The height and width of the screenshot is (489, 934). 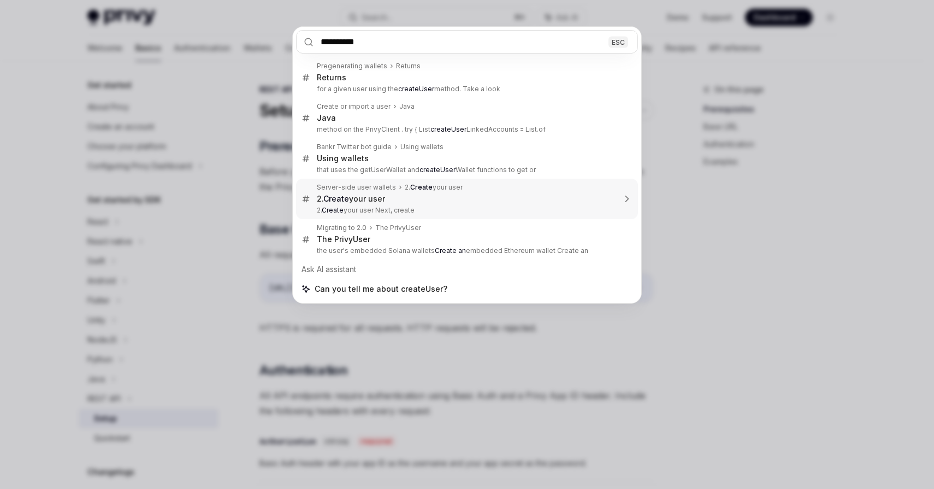 I want to click on div: Bankr Twitter bot guide, so click(x=354, y=147).